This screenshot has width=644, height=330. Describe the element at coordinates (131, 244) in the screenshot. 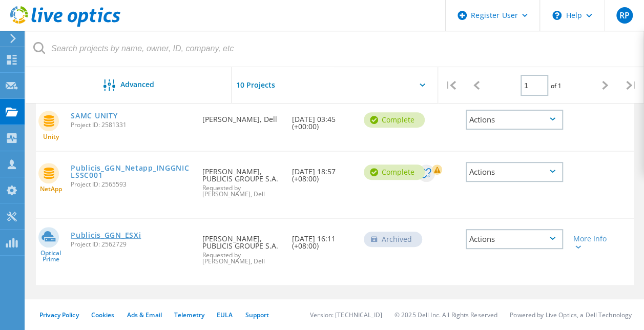

I see `span: Project ID: 2562729` at that location.